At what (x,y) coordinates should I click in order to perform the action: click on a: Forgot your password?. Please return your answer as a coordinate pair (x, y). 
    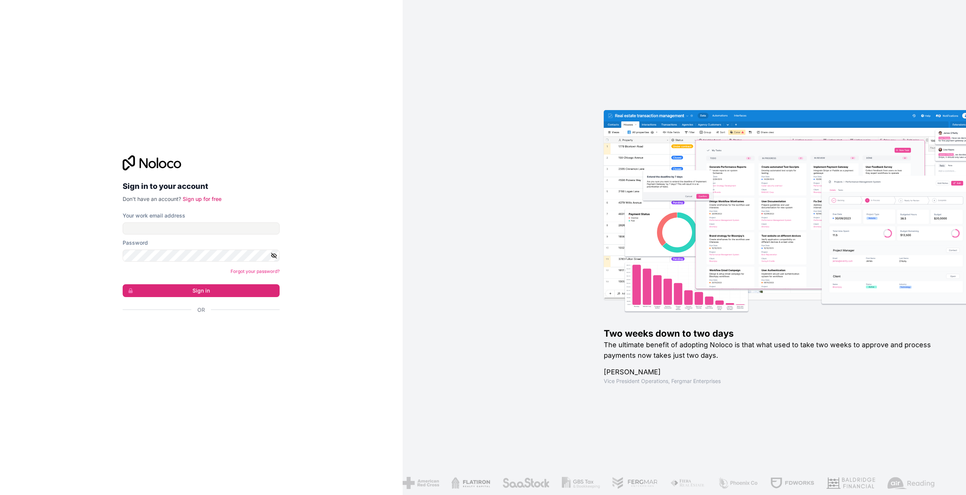
    Looking at the image, I should click on (255, 271).